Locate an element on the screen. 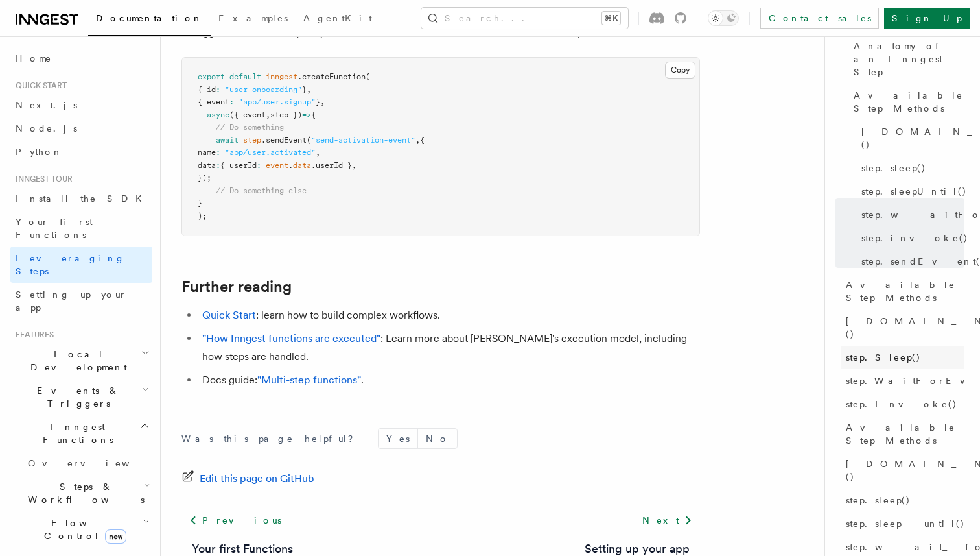  span: step.Invoke() is located at coordinates (902, 404).